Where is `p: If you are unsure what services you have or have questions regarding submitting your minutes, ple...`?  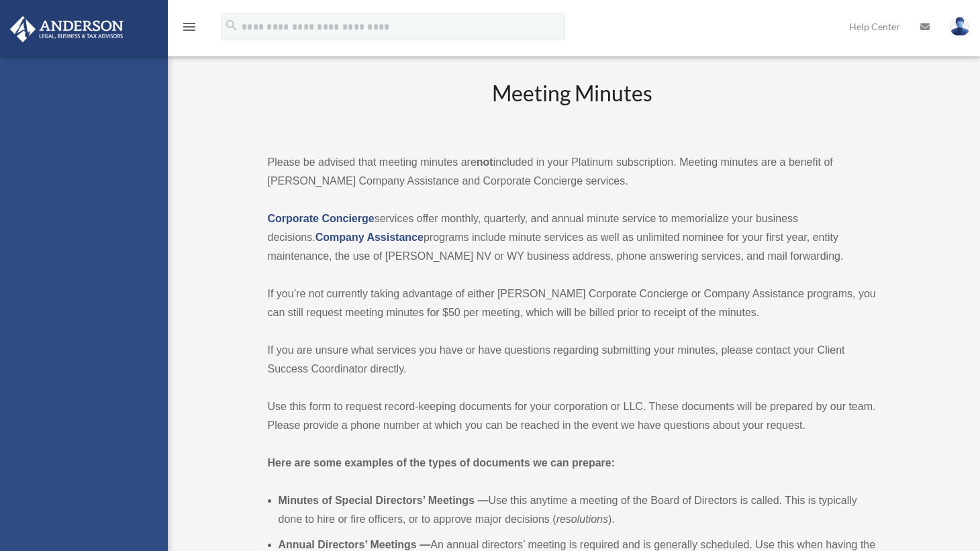 p: If you are unsure what services you have or have questions regarding submitting your minutes, ple... is located at coordinates (572, 359).